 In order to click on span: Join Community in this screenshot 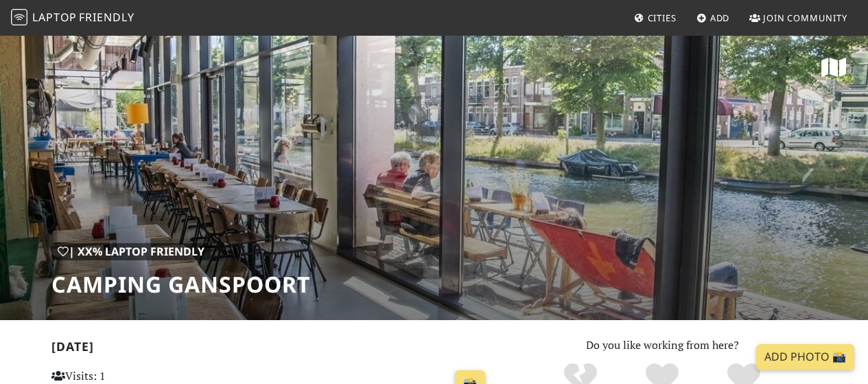, I will do `click(805, 18)`.